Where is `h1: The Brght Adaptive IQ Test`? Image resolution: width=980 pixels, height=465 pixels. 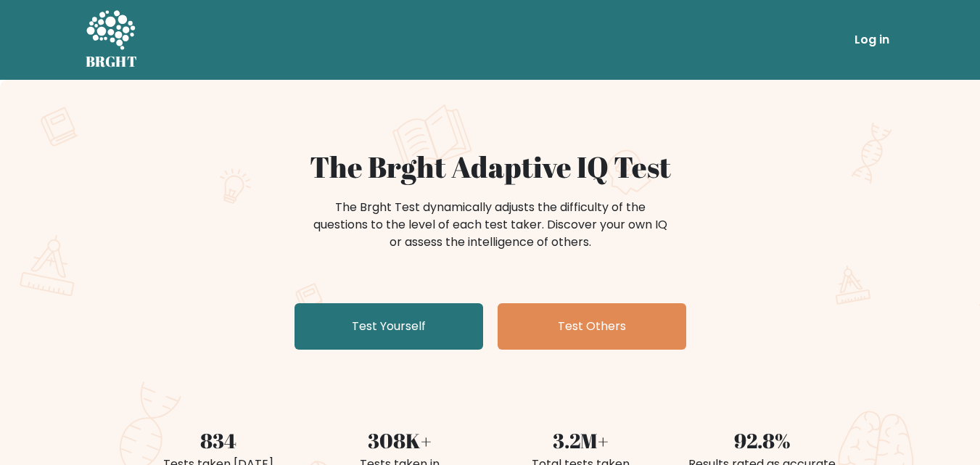
h1: The Brght Adaptive IQ Test is located at coordinates (490, 167).